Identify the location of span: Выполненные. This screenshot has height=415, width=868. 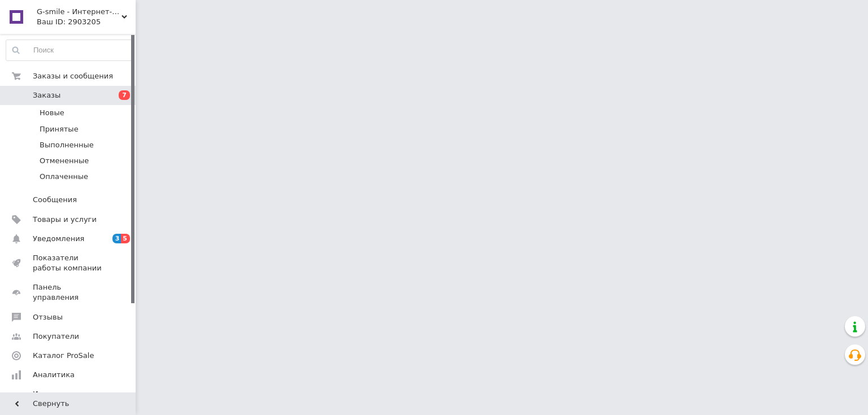
(67, 145).